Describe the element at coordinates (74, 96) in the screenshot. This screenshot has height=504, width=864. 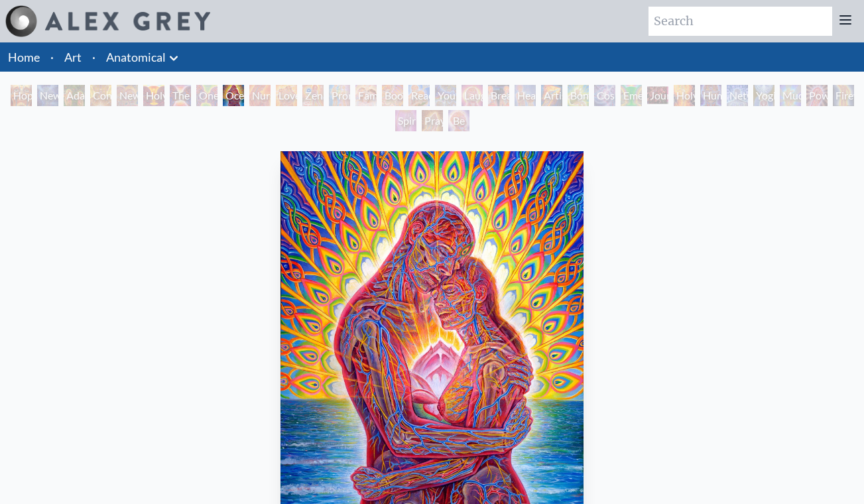
I see `div: Adam & Eve` at that location.